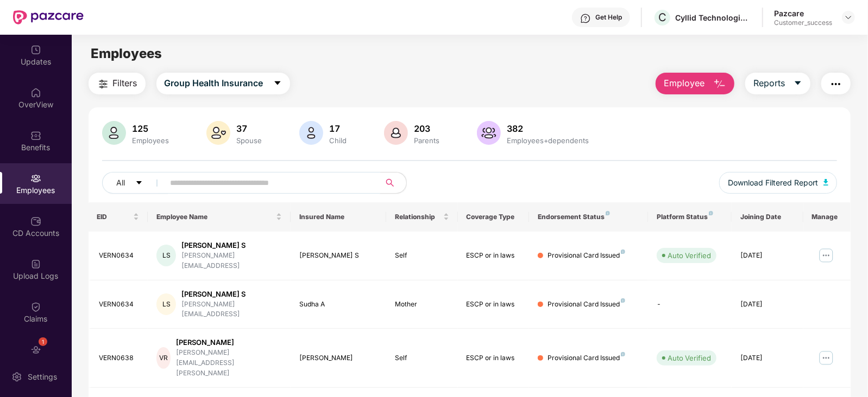  Describe the element at coordinates (36, 136) in the screenshot. I see `img: svg+xml;base64,PHN2ZyBpZD0iQmVuZWZpdHMiIHhtbG5zPSJodHRwOi8vd3d3LnczLm9yZy8yMDAwL3N2ZyIgd2lkdGg9Ij...` at that location.